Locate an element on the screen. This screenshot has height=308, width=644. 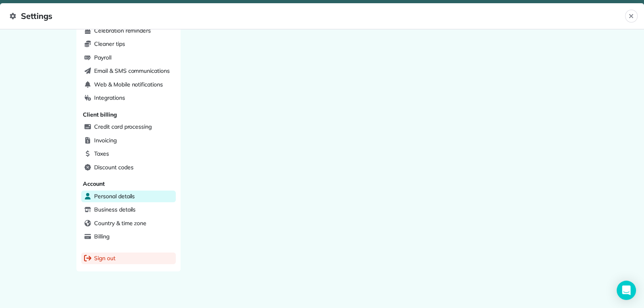
span: Country & time zone is located at coordinates (120, 223).